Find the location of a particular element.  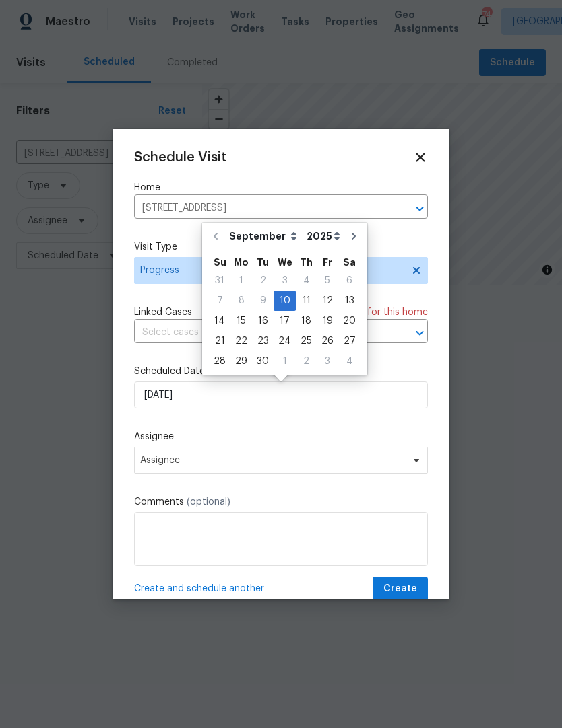

div: 25 is located at coordinates (306, 341).